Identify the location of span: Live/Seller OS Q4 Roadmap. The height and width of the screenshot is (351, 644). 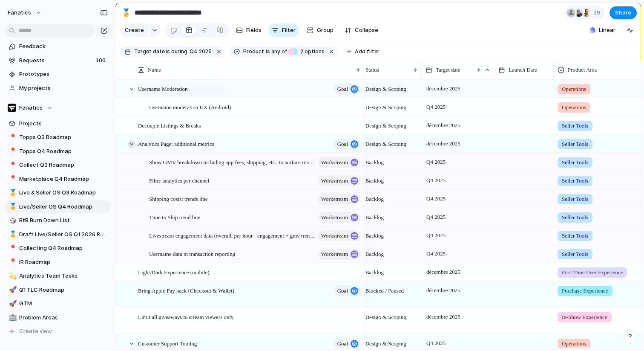
(63, 207).